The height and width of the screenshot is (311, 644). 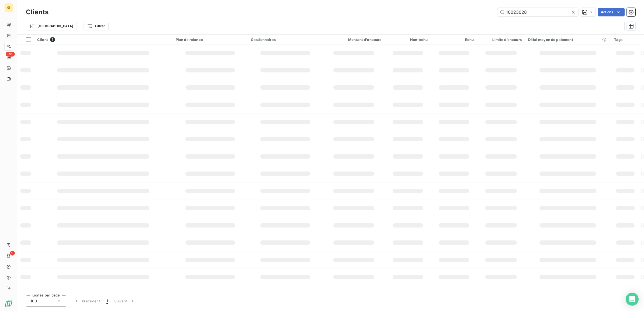 I want to click on div: Gestionnaires, so click(x=285, y=40).